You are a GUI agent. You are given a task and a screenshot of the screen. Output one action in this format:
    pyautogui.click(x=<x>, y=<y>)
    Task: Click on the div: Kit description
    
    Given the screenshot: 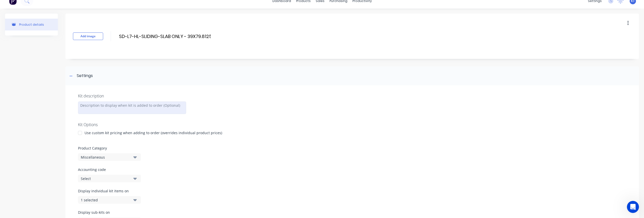 What is the action you would take?
    pyautogui.click(x=352, y=96)
    